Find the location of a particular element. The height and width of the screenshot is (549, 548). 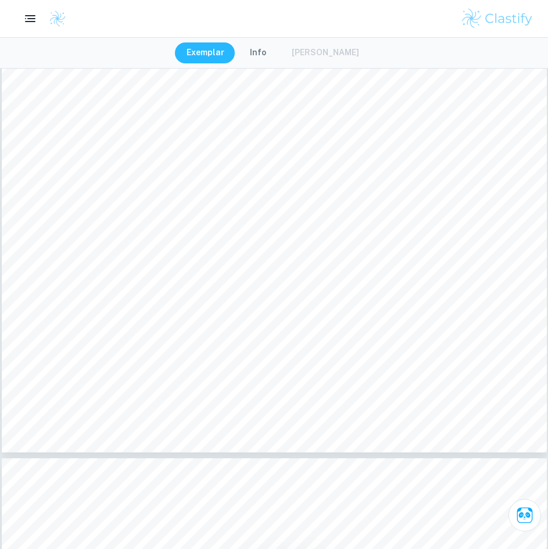

button: Exemplar is located at coordinates (205, 53).